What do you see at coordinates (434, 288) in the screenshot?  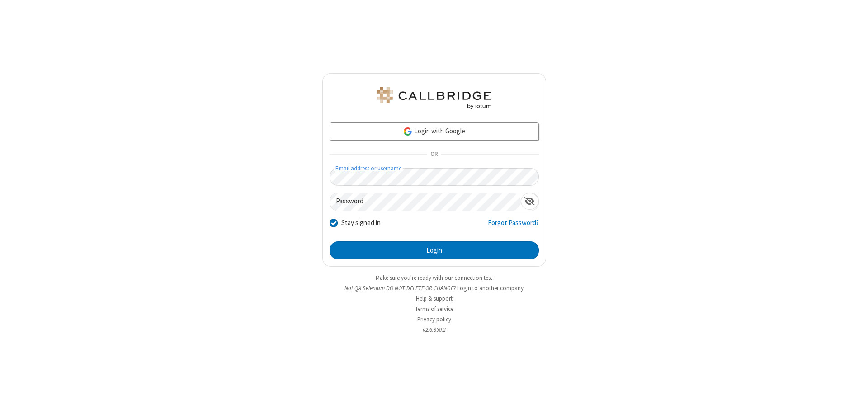 I see `li: Not QA Selenium DO NOT DELETE OR CHANGE?` at bounding box center [434, 288].